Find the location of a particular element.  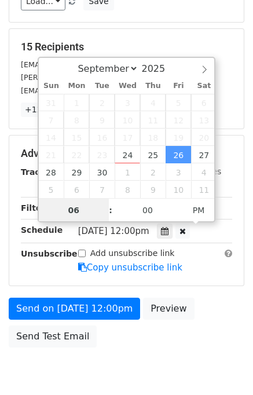

span: Wed is located at coordinates (127, 86).